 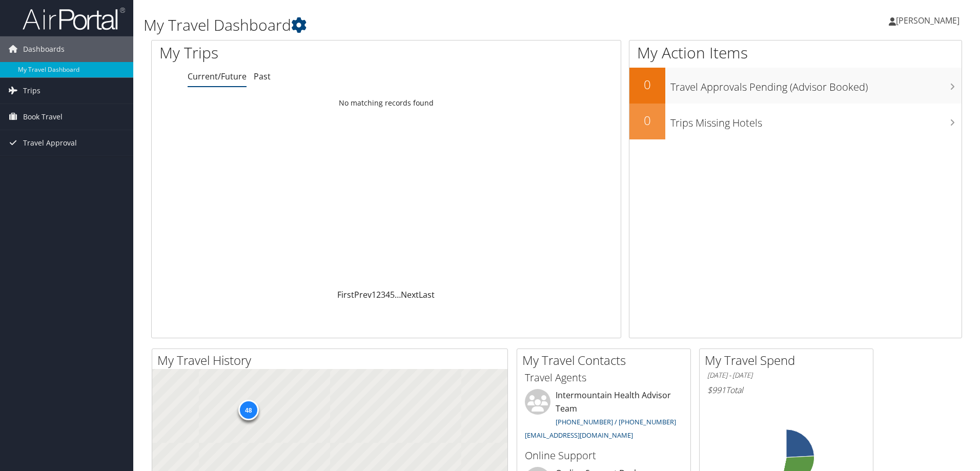 What do you see at coordinates (392, 295) in the screenshot?
I see `a: 5` at bounding box center [392, 295].